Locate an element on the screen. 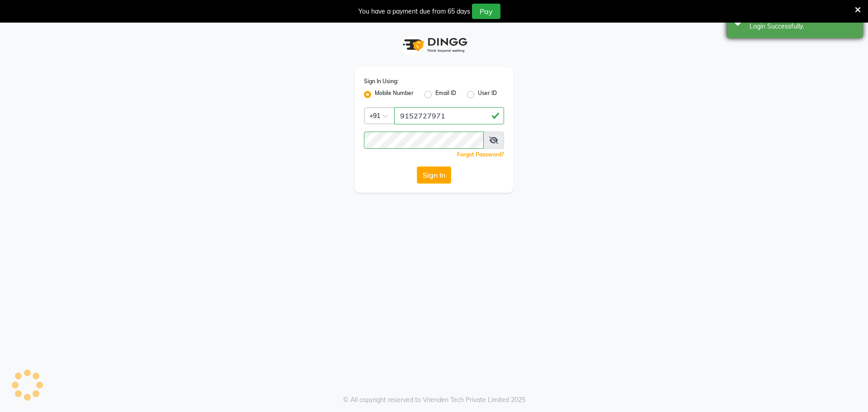 This screenshot has width=868, height=412. button: Sign In is located at coordinates (434, 175).